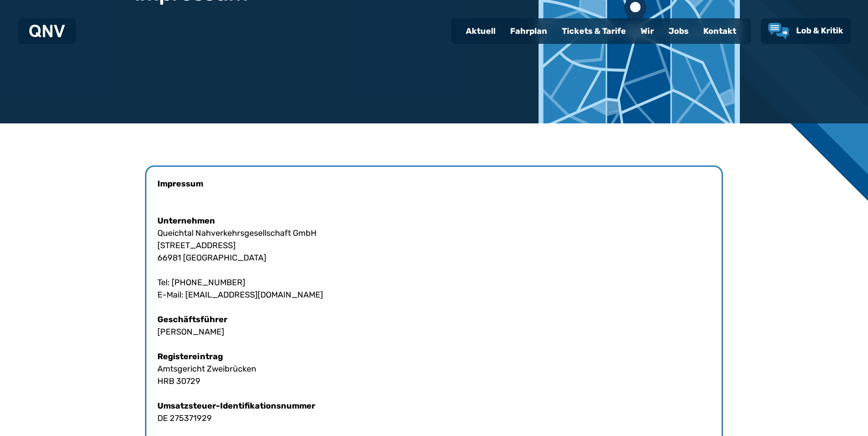  Describe the element at coordinates (434, 357) in the screenshot. I see `h4: Registereintrag` at that location.